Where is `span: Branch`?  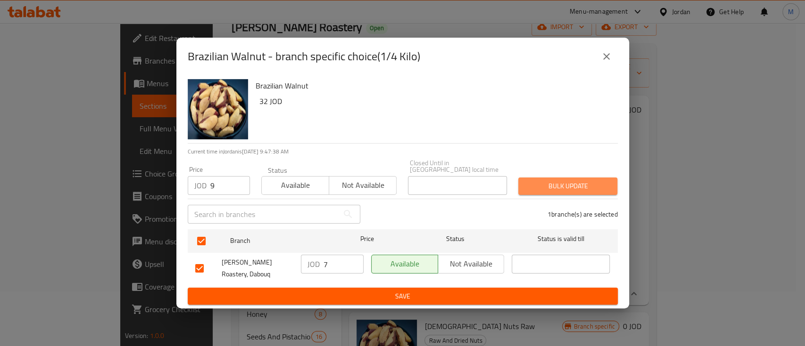
span: Branch is located at coordinates (279, 241).